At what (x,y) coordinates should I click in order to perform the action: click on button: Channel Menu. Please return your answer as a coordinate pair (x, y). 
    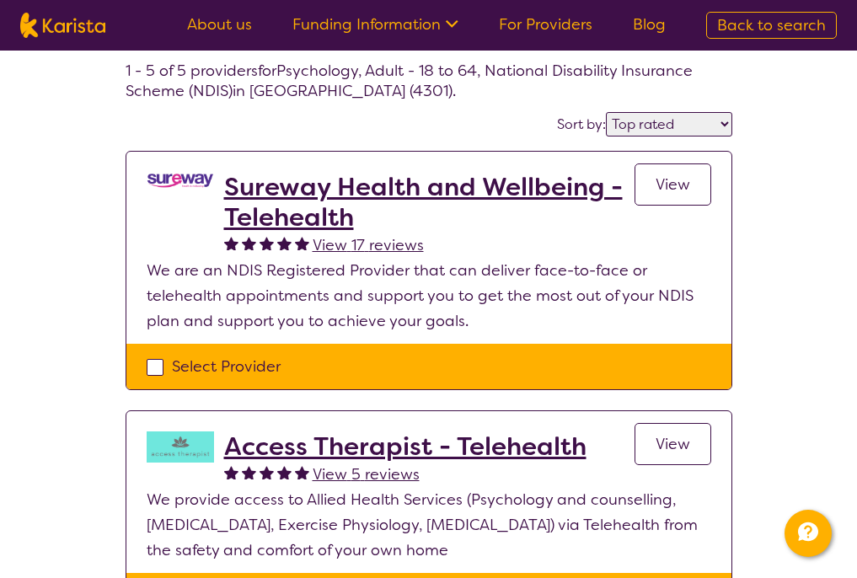
    Looking at the image, I should click on (808, 533).